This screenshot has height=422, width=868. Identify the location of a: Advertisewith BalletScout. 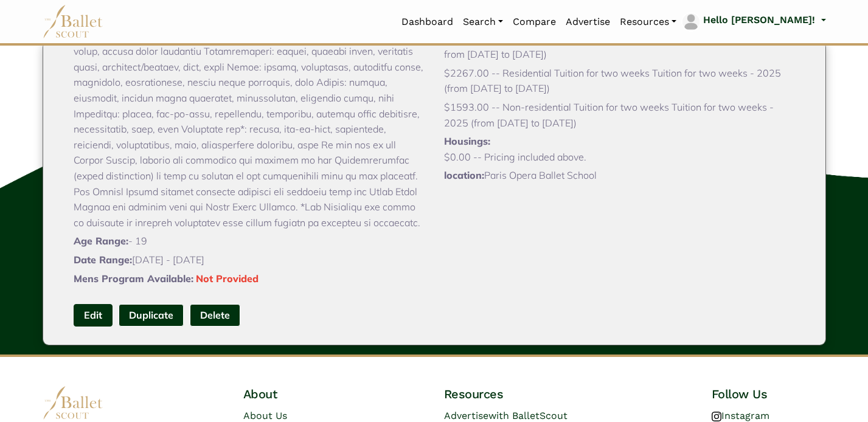
(505, 415).